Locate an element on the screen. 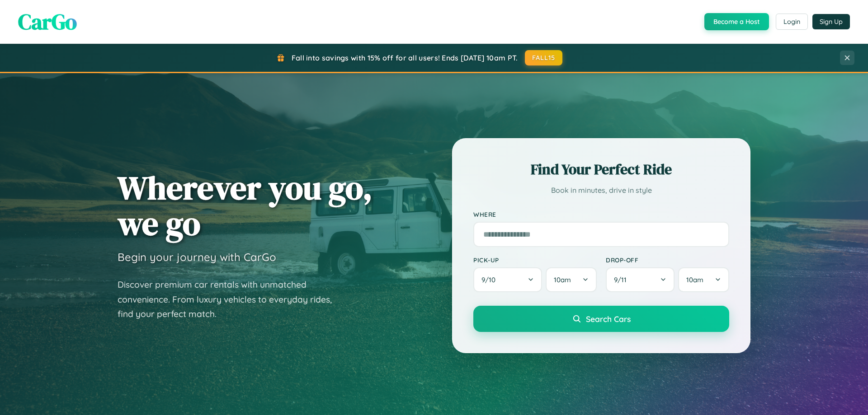  span: CarGo is located at coordinates (47, 21).